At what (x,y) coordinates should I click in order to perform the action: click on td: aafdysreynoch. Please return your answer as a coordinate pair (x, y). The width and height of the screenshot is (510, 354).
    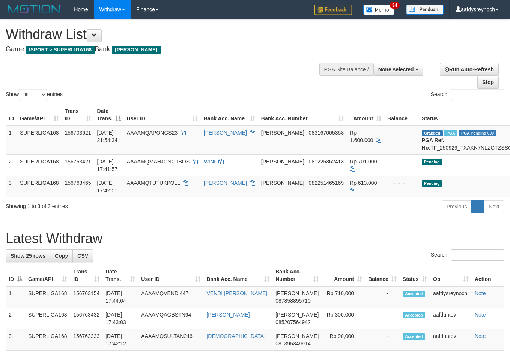
    Looking at the image, I should click on (451, 297).